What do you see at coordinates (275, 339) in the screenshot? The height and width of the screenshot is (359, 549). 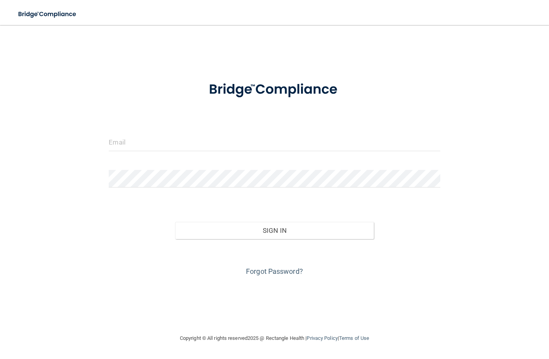 I see `div: Copyright © All rights reserved 2025 @ Rectangle Health | |` at bounding box center [275, 339].